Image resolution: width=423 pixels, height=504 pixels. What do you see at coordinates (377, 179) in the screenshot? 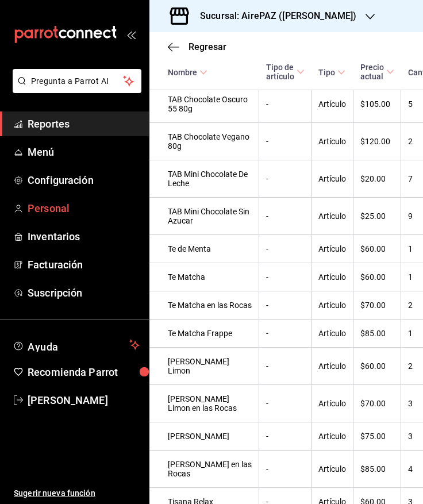
I see `td: $20.00` at bounding box center [377, 179].